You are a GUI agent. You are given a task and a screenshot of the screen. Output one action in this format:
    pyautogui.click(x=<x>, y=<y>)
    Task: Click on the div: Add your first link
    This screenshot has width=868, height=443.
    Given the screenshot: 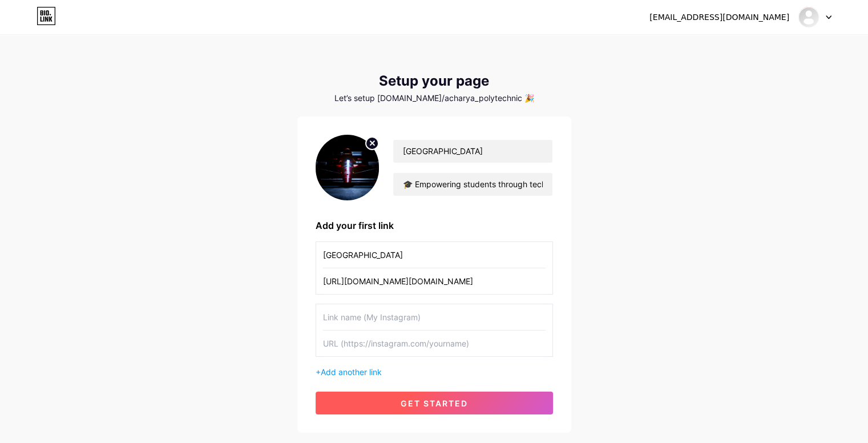 What is the action you would take?
    pyautogui.click(x=434, y=225)
    